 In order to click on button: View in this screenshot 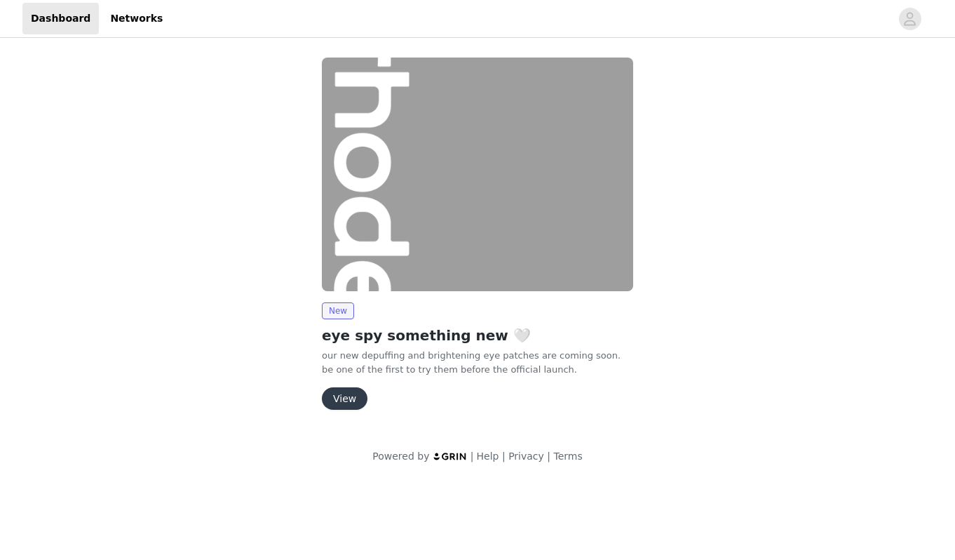, I will do `click(344, 399)`.